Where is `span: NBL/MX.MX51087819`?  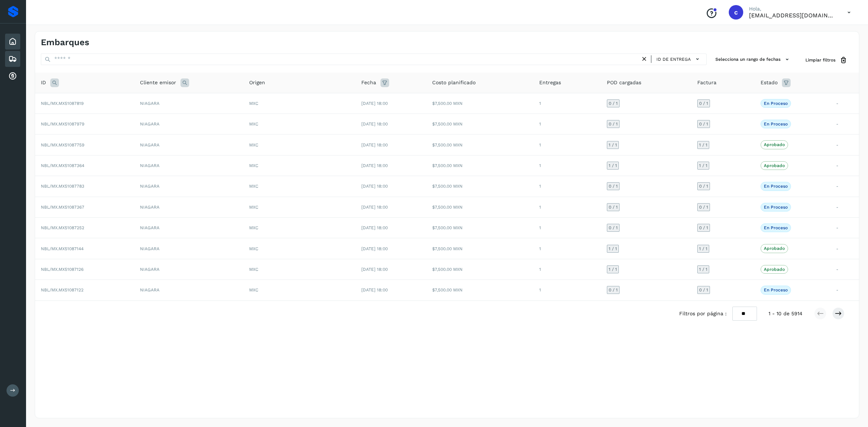 span: NBL/MX.MX51087819 is located at coordinates (62, 104).